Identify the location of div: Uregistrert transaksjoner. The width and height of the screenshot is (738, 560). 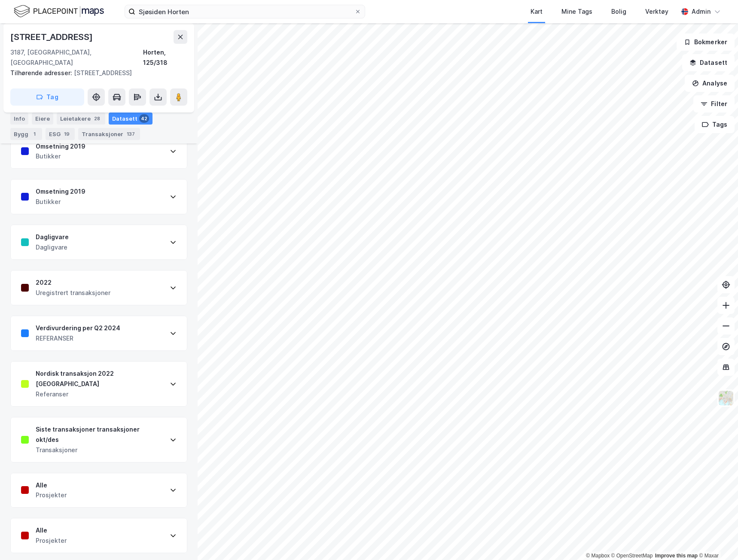
(73, 293).